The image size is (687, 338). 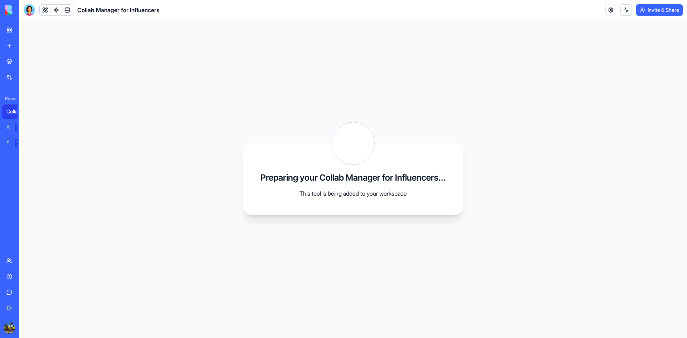 I want to click on img: ACg8ocJhOk-_cfBWnv4JOPV6sfZNFZ5AGI0sktoSA4M1xmpR2njgjYA=s96-c, so click(x=9, y=328).